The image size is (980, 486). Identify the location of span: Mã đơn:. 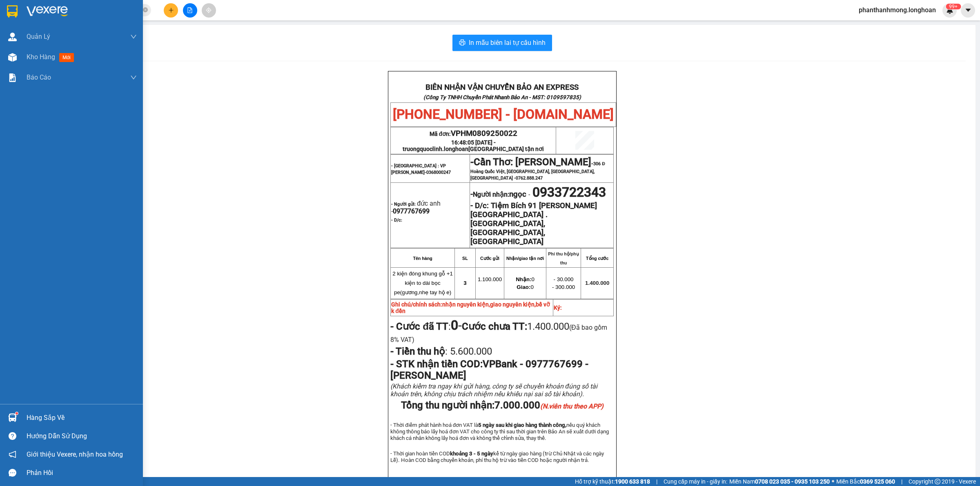
(474, 134).